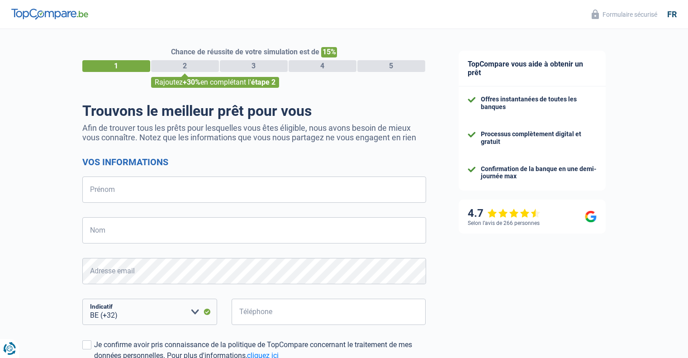  What do you see at coordinates (254, 133) in the screenshot?
I see `p: Afin de trouver tous les prêts pour lesquelles vous êtes éligible, nous avons besoin de mieux vou...` at bounding box center [254, 133].